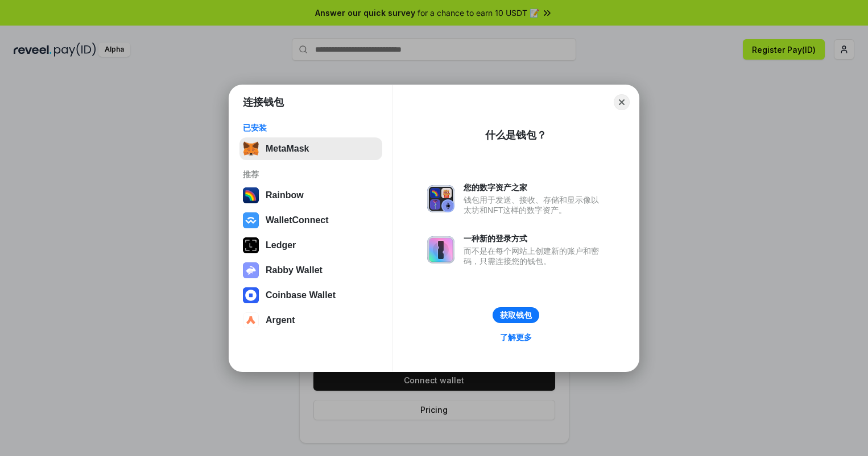 The height and width of the screenshot is (456, 868). I want to click on button: Rainbow, so click(310, 195).